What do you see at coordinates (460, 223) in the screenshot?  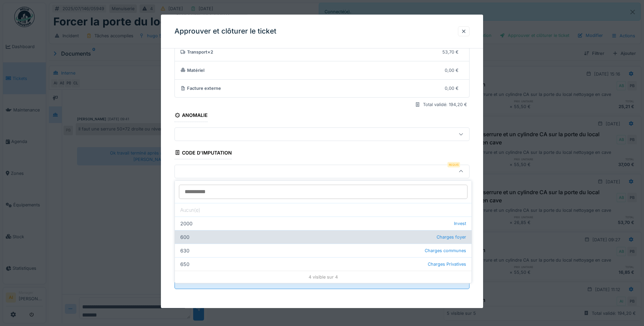 I see `span: Invest` at bounding box center [460, 223].